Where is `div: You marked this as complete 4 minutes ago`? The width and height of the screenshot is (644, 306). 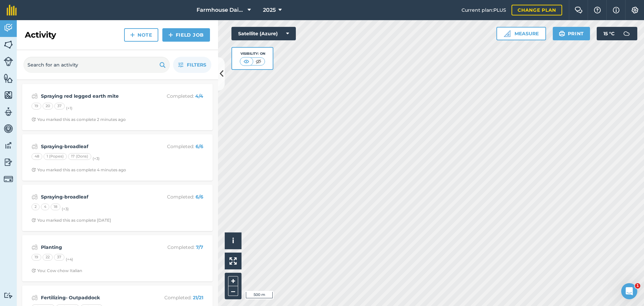 div: You marked this as complete 4 minutes ago is located at coordinates (79, 170).